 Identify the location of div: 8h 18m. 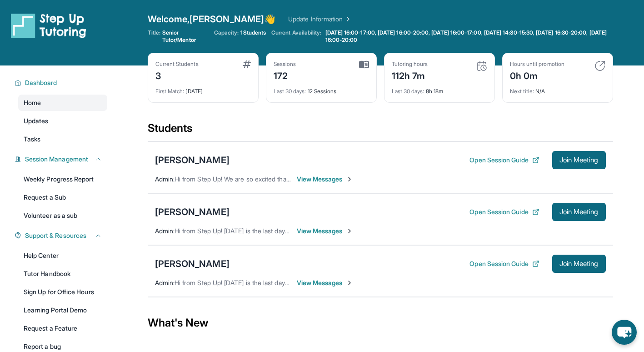
(440, 89).